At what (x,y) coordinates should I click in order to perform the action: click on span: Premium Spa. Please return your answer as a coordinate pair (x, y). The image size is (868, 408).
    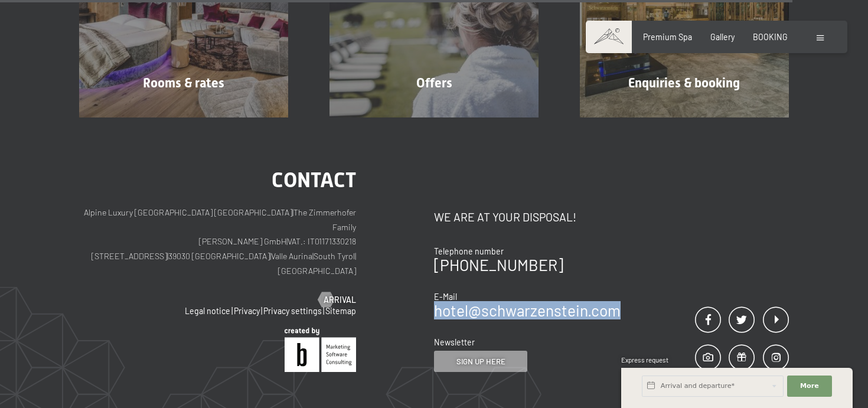
    Looking at the image, I should click on (667, 36).